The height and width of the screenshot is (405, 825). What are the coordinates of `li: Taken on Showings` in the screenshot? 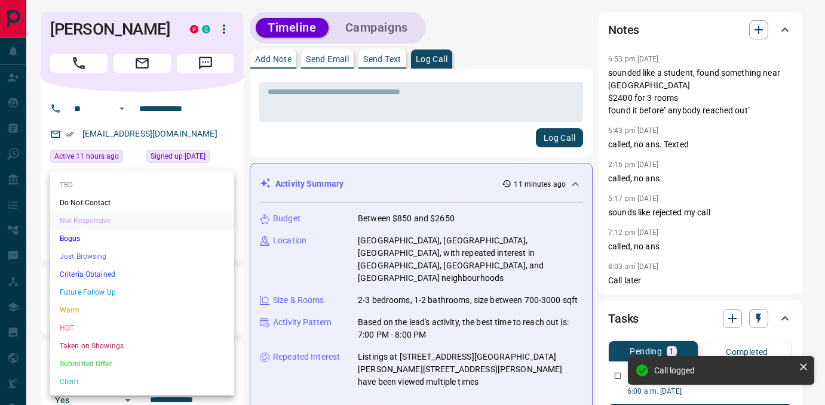 It's located at (142, 346).